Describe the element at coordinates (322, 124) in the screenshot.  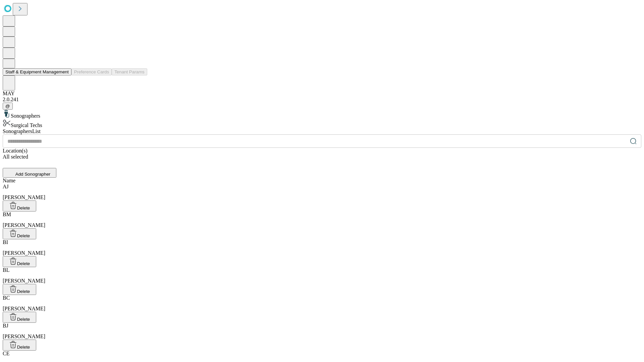
I see `div: Surgical Techs` at that location.